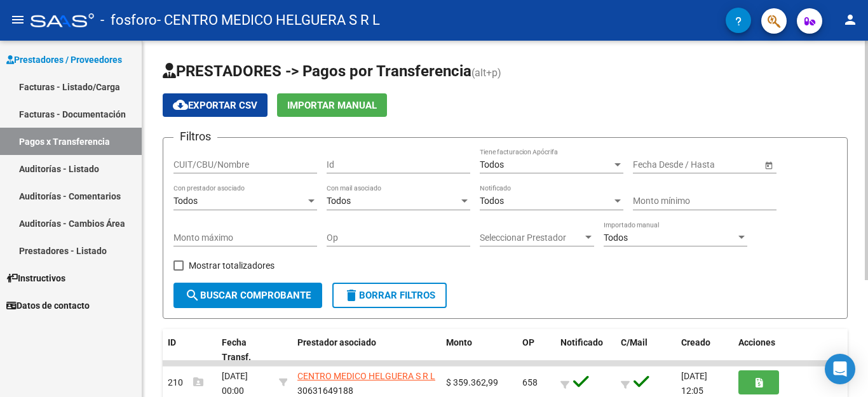  Describe the element at coordinates (18, 20) in the screenshot. I see `mat-icon: menu` at that location.